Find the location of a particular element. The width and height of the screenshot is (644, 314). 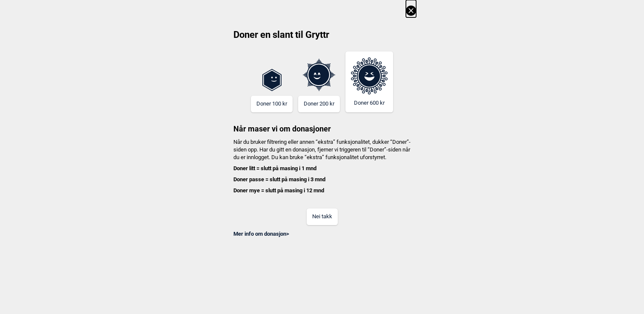

button: Nei takk is located at coordinates (322, 216).